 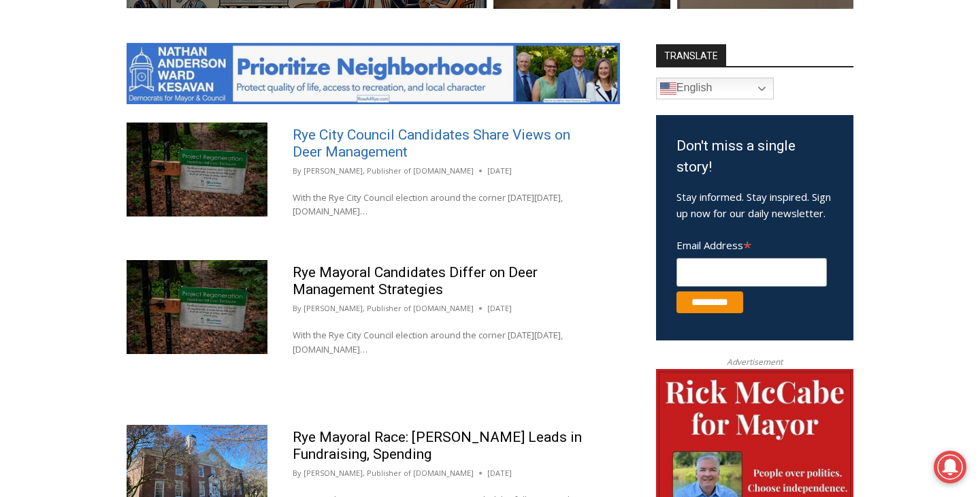 I want to click on a: Rye Mayoral Candidates Differ on Deer Management Strategies, so click(x=415, y=281).